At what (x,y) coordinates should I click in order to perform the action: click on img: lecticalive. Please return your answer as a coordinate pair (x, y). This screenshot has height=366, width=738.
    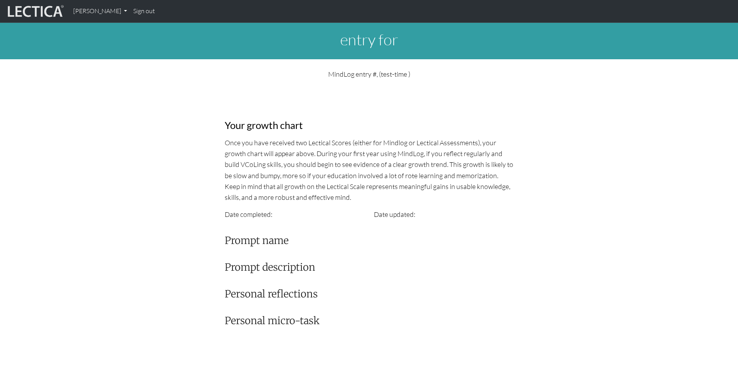
    Looking at the image, I should click on (35, 11).